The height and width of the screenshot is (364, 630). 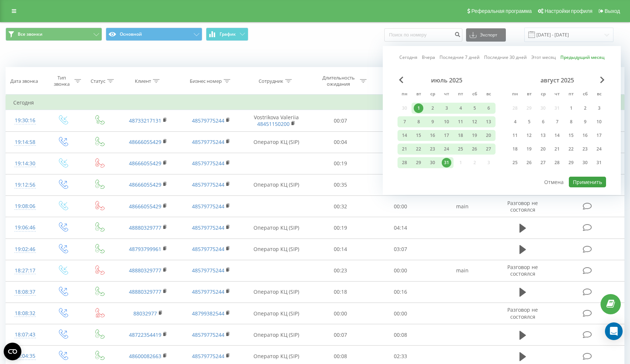 I want to click on abbr: пятница, so click(x=571, y=95).